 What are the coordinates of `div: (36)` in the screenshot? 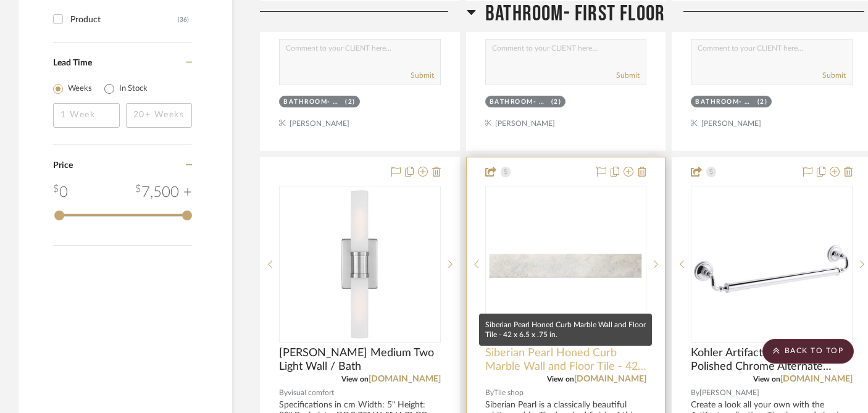 It's located at (183, 19).